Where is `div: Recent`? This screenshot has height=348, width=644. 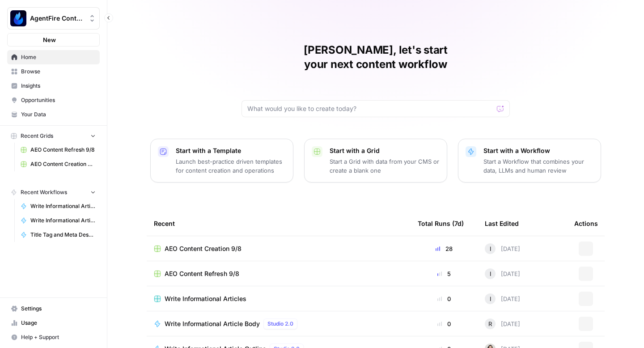
div: Recent is located at coordinates (279, 223).